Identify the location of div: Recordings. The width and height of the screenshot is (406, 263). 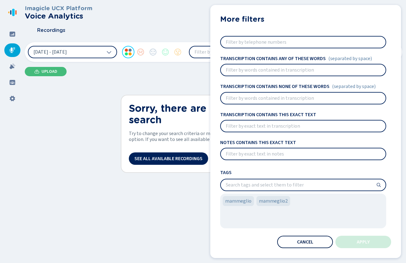
(12, 50).